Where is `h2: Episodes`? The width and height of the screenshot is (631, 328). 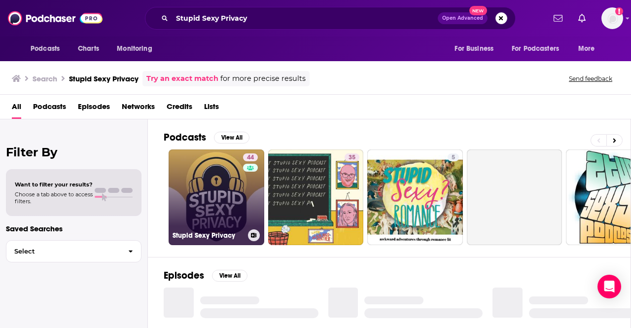 h2: Episodes is located at coordinates (184, 275).